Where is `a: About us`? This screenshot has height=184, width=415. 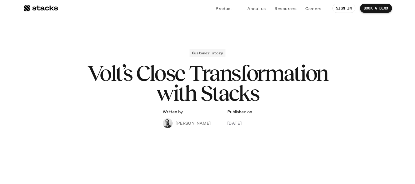 a: About us is located at coordinates (256, 8).